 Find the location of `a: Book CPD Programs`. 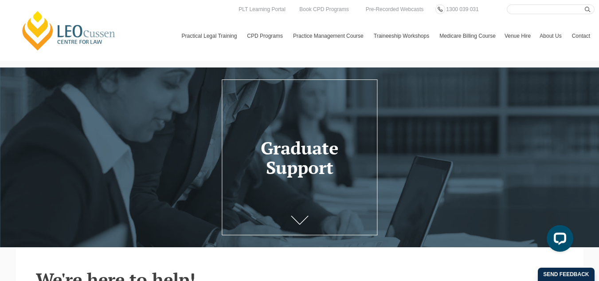

a: Book CPD Programs is located at coordinates (324, 9).